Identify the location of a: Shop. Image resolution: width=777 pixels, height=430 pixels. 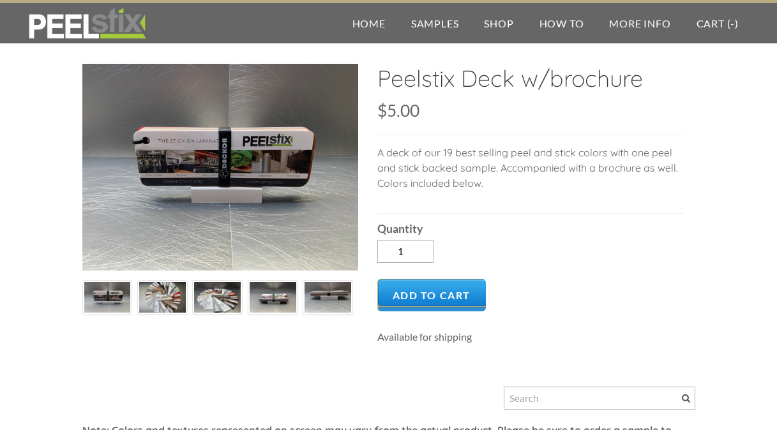
(498, 23).